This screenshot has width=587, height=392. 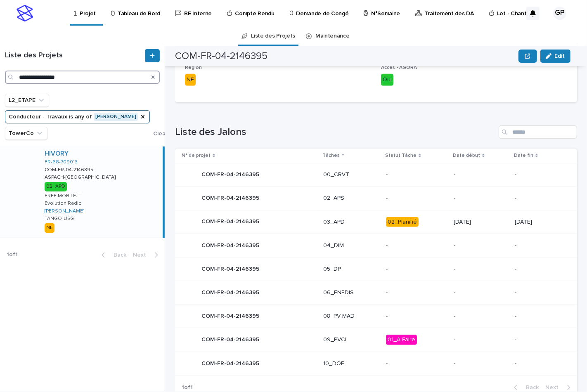 I want to click on p: Date fin, so click(x=524, y=155).